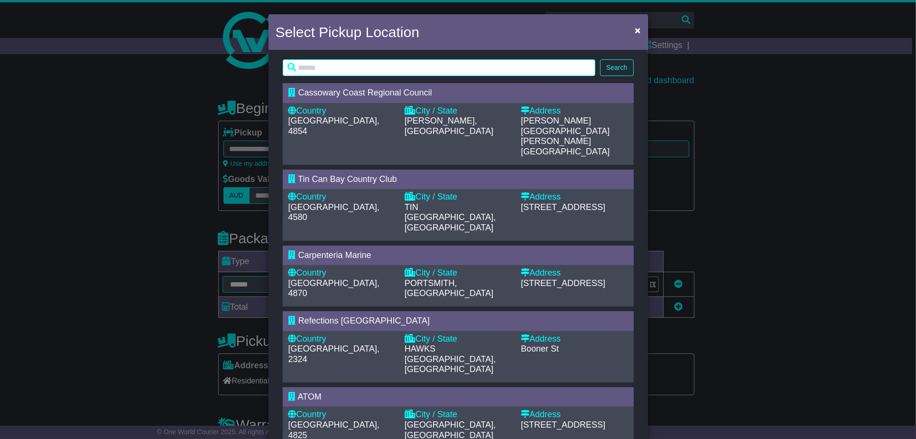 This screenshot has width=916, height=439. I want to click on span: ATOM, so click(310, 396).